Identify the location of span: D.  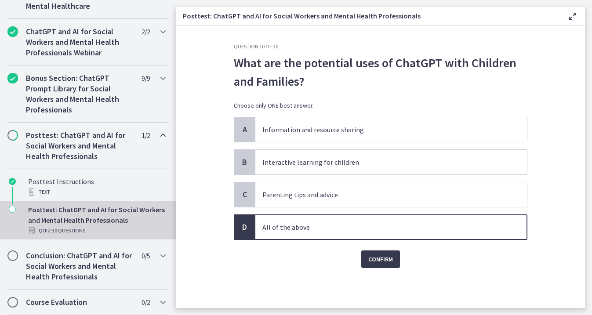
(245, 227).